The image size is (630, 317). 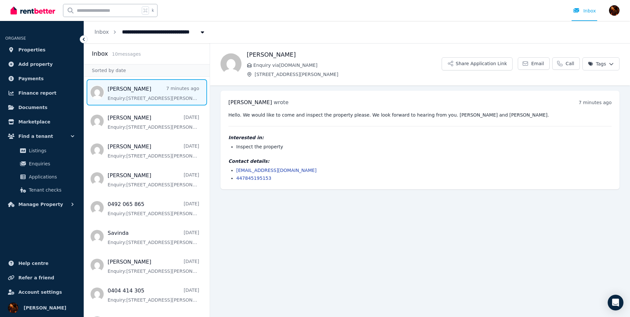 I want to click on span: Finance report, so click(x=37, y=93).